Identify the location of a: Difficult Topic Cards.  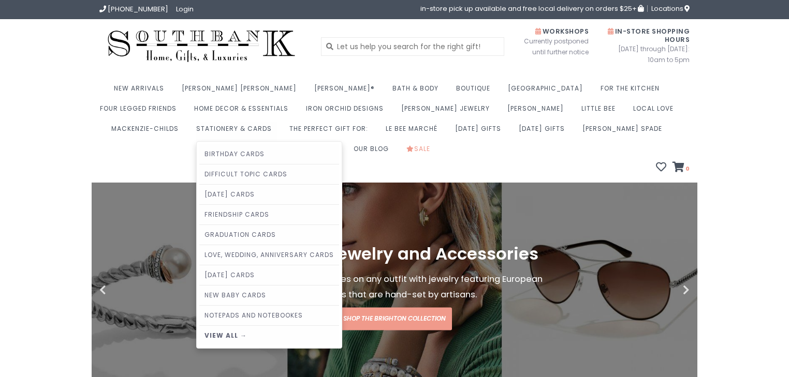
(269, 174).